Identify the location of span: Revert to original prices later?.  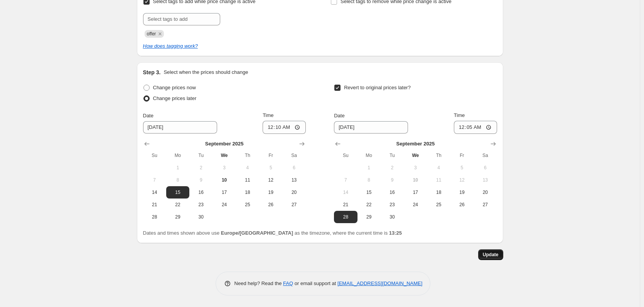
(377, 87).